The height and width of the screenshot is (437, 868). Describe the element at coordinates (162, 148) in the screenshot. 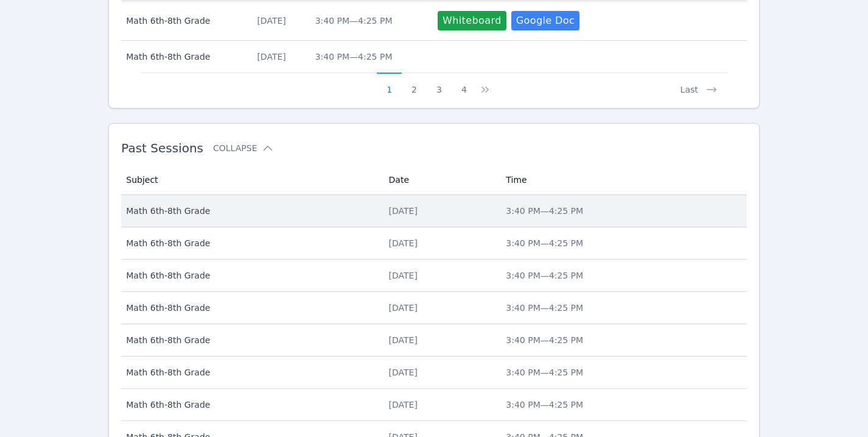

I see `span: Past Sessions` at that location.